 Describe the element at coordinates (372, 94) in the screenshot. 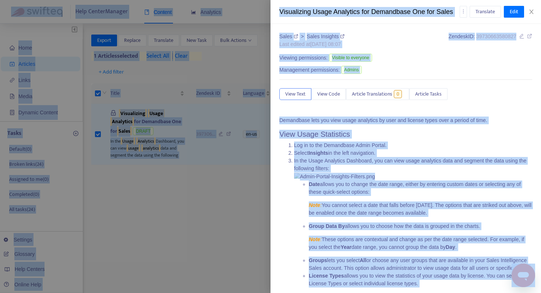

I see `span: Article Translations` at that location.